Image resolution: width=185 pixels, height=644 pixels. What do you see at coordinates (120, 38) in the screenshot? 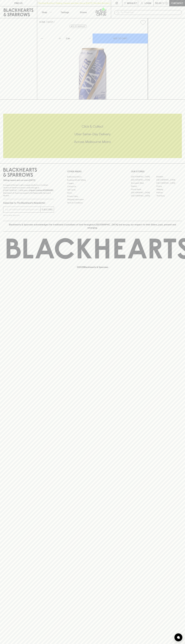
I see `p: ADD TO CART` at bounding box center [120, 38].